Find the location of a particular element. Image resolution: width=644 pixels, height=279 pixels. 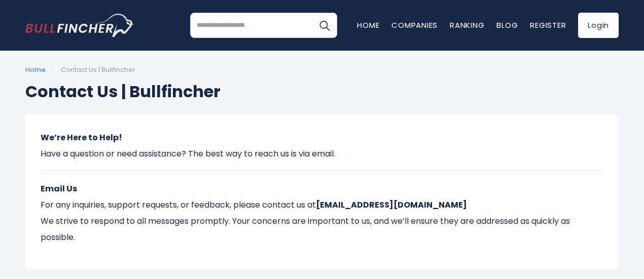

a: Companies is located at coordinates (414, 25).